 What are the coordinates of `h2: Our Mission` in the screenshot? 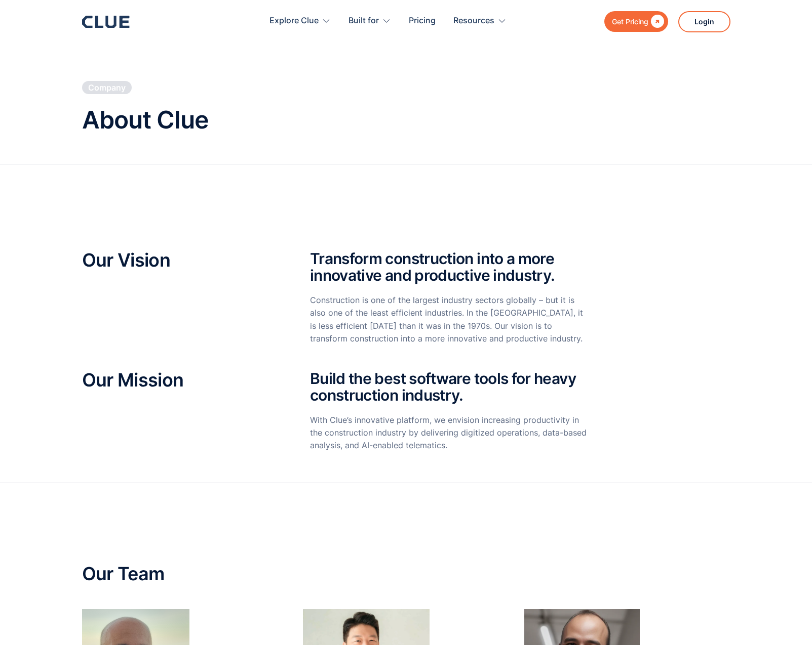 It's located at (181, 381).